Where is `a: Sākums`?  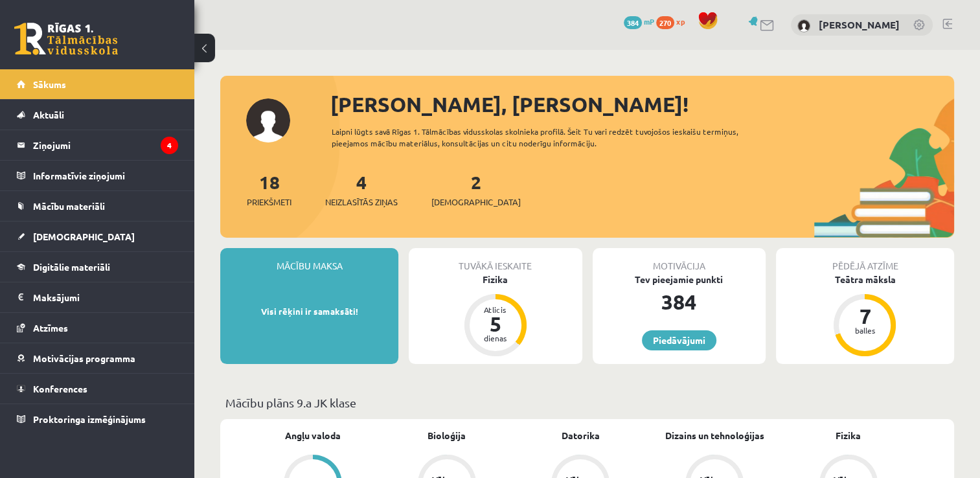 a: Sākums is located at coordinates (97, 84).